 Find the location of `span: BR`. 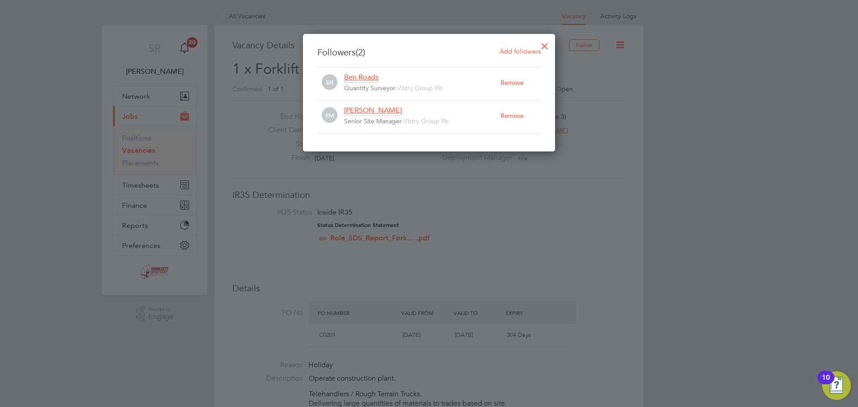

span: BR is located at coordinates (329, 82).